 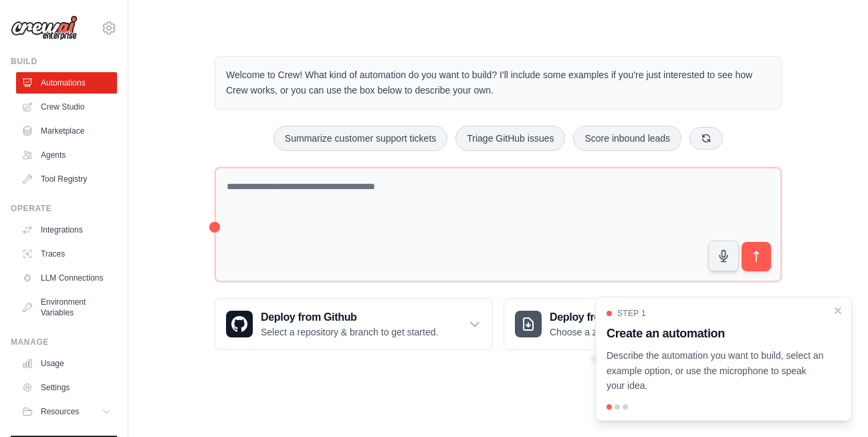 What do you see at coordinates (627, 138) in the screenshot?
I see `button: Score inbound leads` at bounding box center [627, 138].